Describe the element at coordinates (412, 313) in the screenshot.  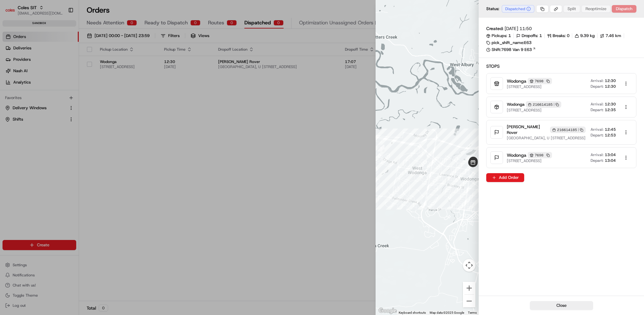
I see `button: Keyboard shortcuts` at that location.